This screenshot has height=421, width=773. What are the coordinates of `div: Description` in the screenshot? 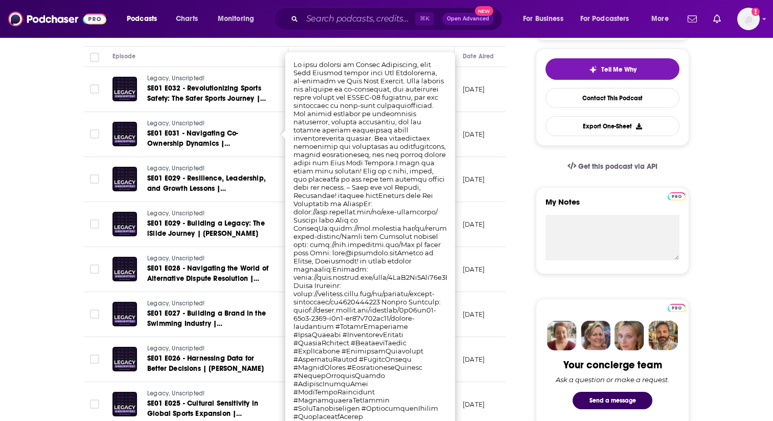 It's located at (313, 56).